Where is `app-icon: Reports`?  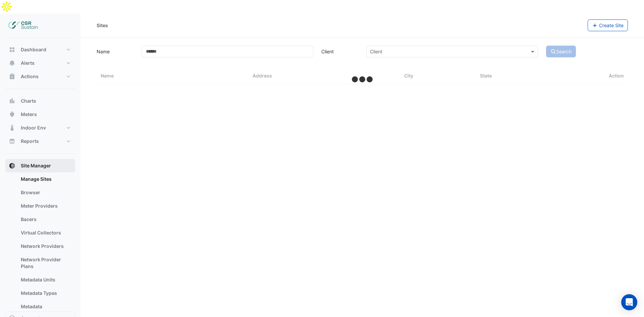
app-icon: Reports is located at coordinates (12, 141).